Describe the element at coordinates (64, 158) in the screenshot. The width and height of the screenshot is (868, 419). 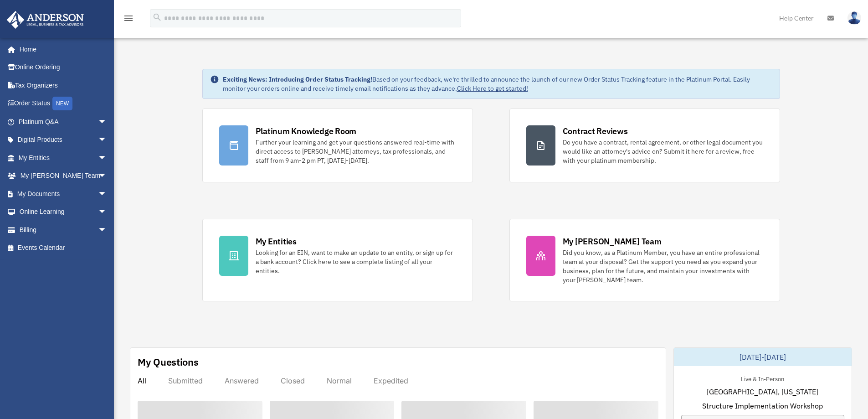
I see `a: My Entitiesarrow_drop_down` at that location.